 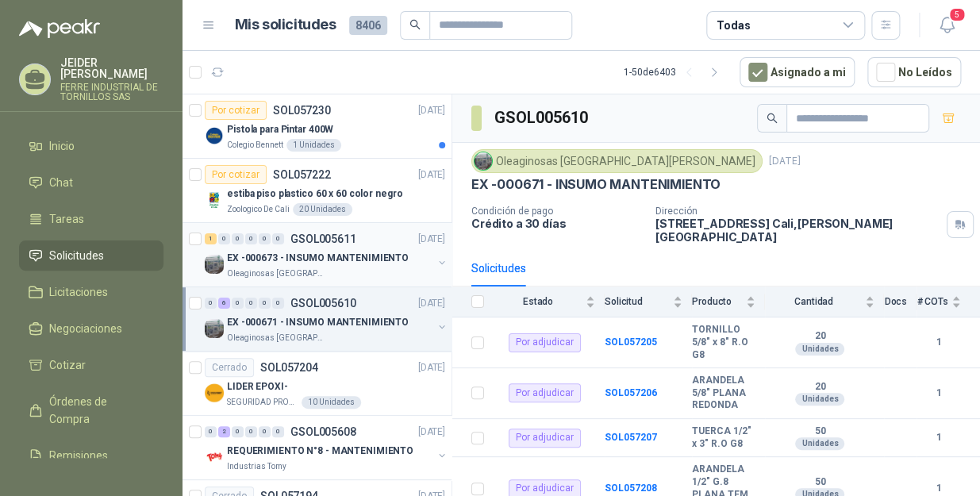 What do you see at coordinates (286, 25) in the screenshot?
I see `h1: Mis solicitudes` at bounding box center [286, 25].